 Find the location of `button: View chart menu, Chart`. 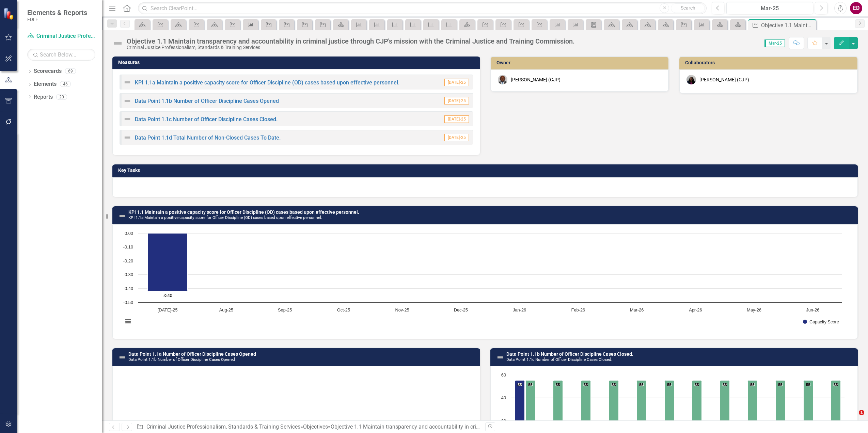

button: View chart menu, Chart is located at coordinates (128, 321).